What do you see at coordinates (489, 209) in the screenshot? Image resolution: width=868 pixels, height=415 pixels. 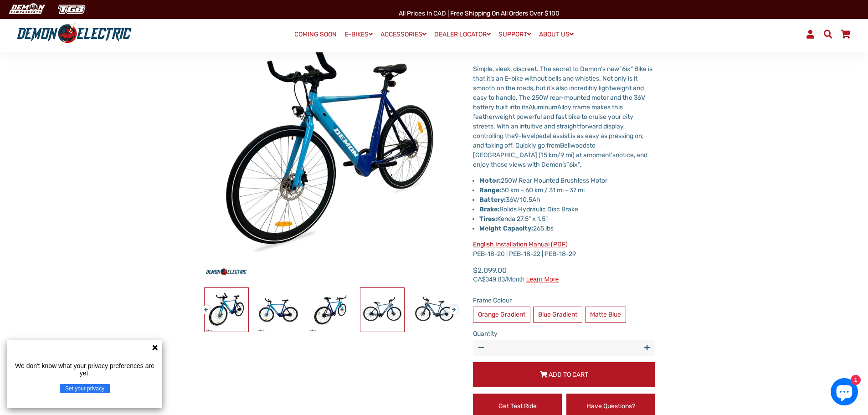 I see `strong: Brake:` at bounding box center [489, 209].